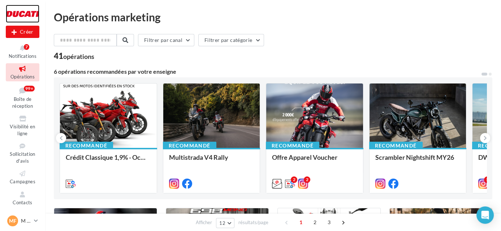  Describe the element at coordinates (26, 47) in the screenshot. I see `div: 7` at that location.